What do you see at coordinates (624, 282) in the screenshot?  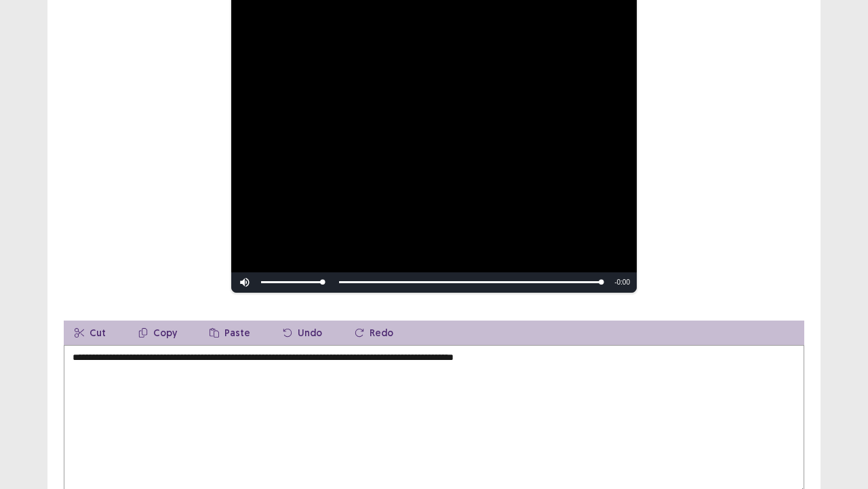 I see `span: 0:00` at bounding box center [624, 282].